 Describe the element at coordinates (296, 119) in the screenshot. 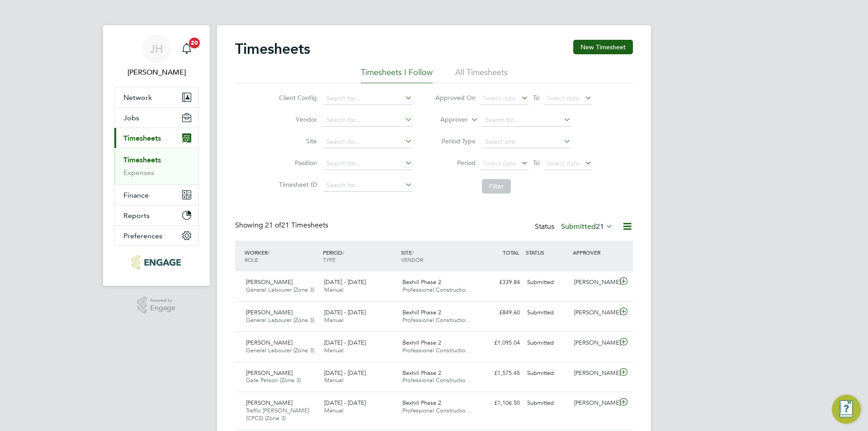

I see `label: Vendor` at that location.